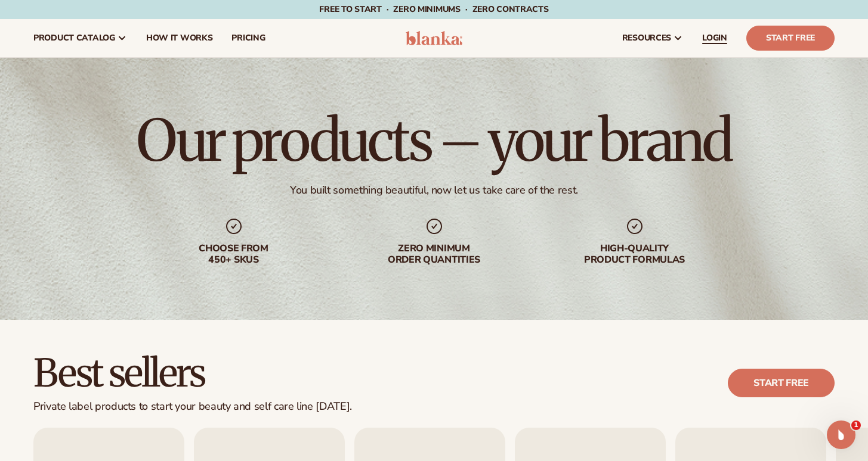  Describe the element at coordinates (434, 141) in the screenshot. I see `h1: Our products – your brand` at that location.